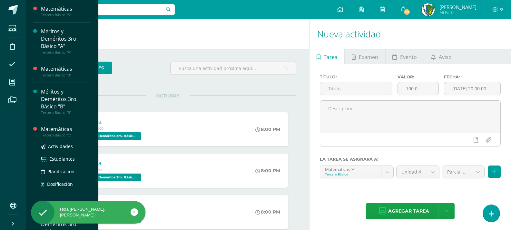 This screenshot has width=511, height=230. What do you see at coordinates (356, 88) in the screenshot?
I see `input: Título` at bounding box center [356, 88].